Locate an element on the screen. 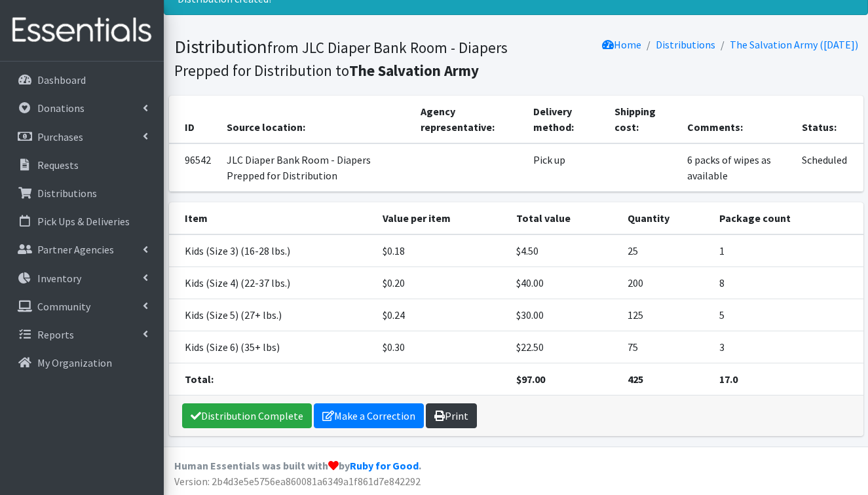 This screenshot has width=868, height=495. a: Make a Correction is located at coordinates (369, 416).